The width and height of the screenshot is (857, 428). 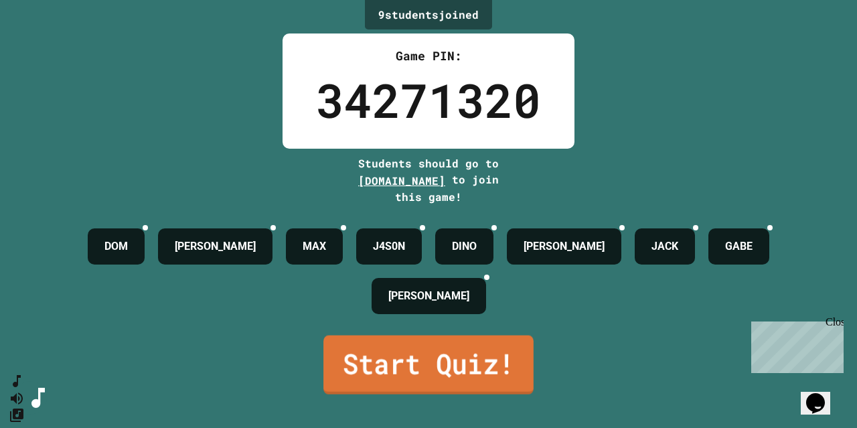 What do you see at coordinates (314, 246) in the screenshot?
I see `h4: MAX` at bounding box center [314, 246].